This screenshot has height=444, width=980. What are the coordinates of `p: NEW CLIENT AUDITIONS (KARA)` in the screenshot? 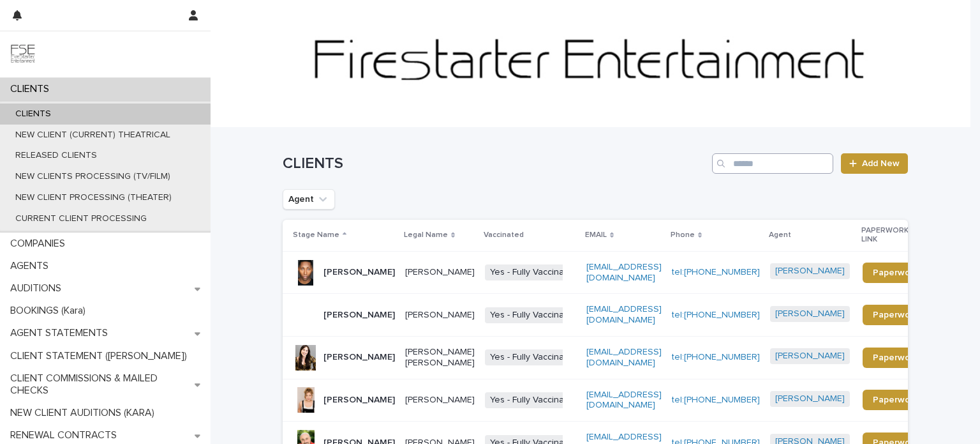 It's located at (85, 412).